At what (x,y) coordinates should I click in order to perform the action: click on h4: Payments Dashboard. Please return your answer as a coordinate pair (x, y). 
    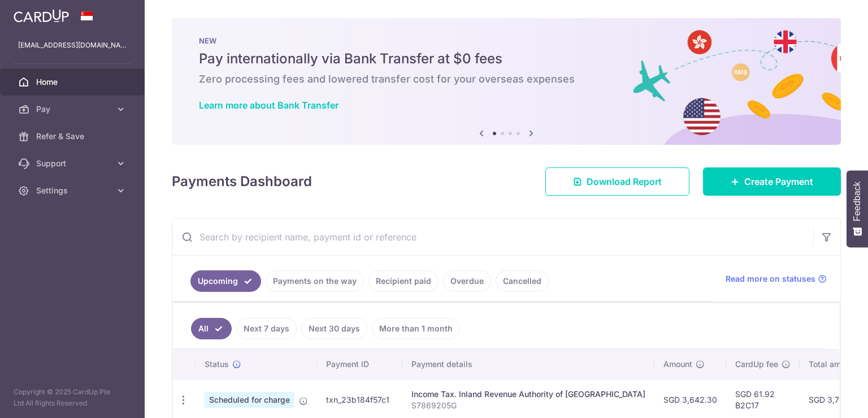
    Looking at the image, I should click on (242, 182).